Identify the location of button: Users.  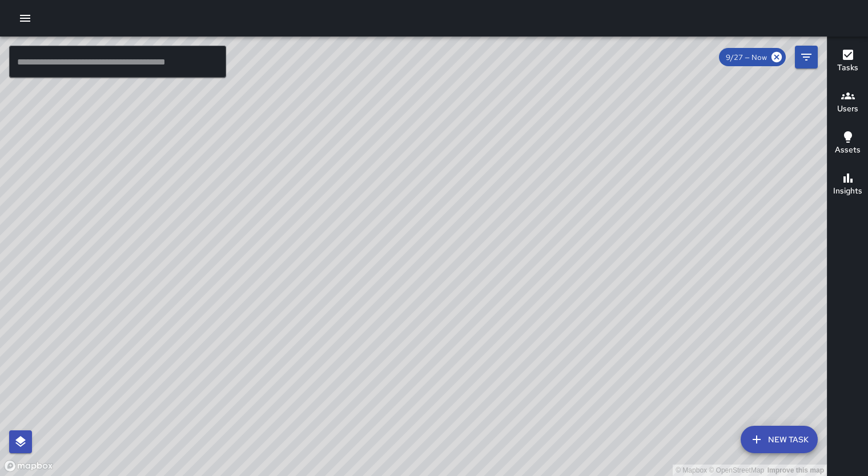
(847, 103).